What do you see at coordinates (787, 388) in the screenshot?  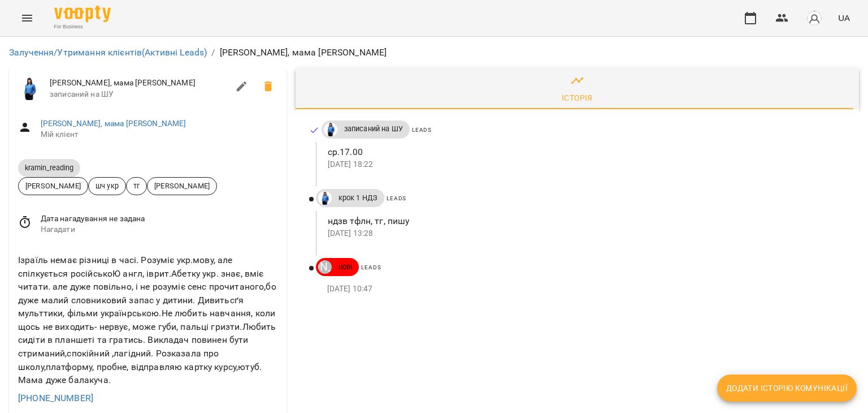 I see `span: Додати історію комунікації` at bounding box center [787, 388].